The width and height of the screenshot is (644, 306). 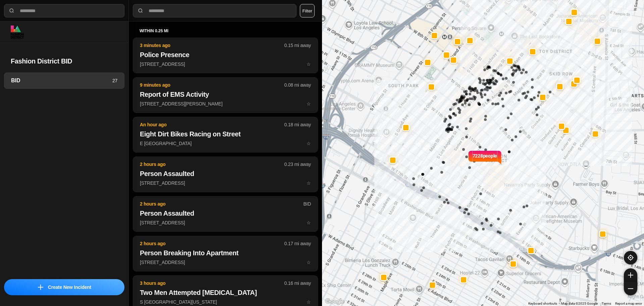 I want to click on button: zoom-in, so click(x=631, y=275).